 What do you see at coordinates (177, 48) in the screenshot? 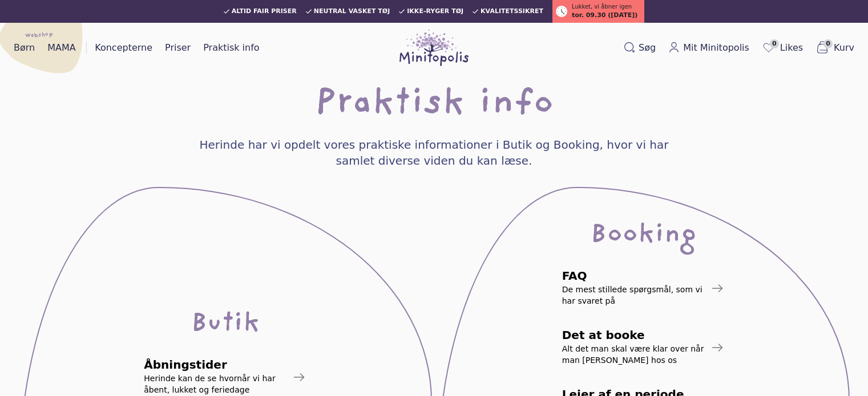
I see `a: Priser` at bounding box center [177, 48].